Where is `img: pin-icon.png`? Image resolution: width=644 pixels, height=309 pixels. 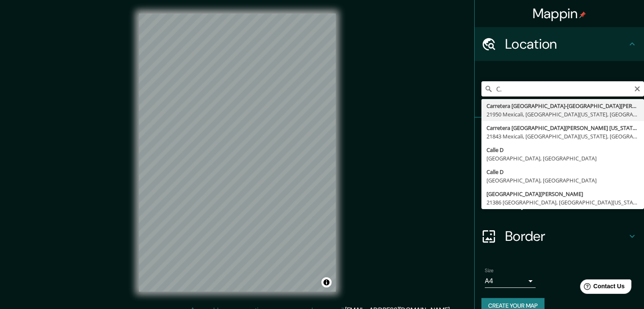
img: pin-icon.png is located at coordinates (583, 15).